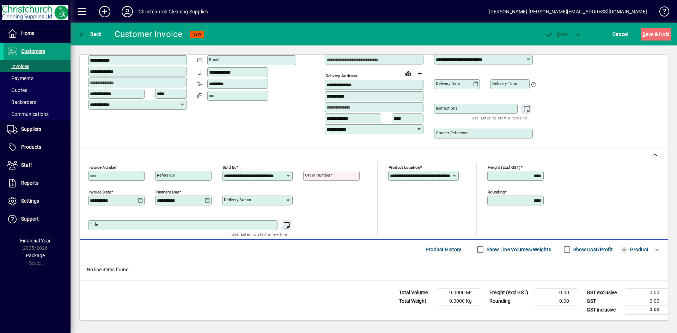 This screenshot has height=333, width=677. Describe the element at coordinates (127, 12) in the screenshot. I see `button: Profile` at that location.